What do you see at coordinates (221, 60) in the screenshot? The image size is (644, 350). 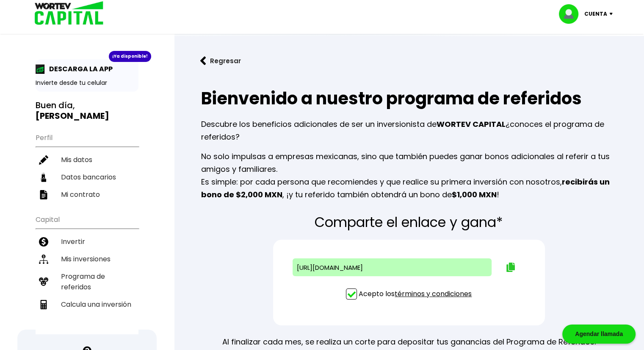 I see `button: Regresar` at bounding box center [221, 60].